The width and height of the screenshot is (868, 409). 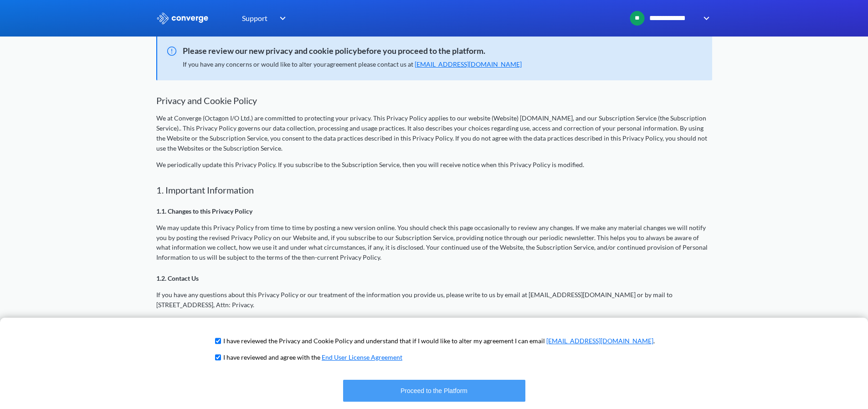 What do you see at coordinates (434, 278) in the screenshot?
I see `p: 1.2. Contact Us` at bounding box center [434, 278].